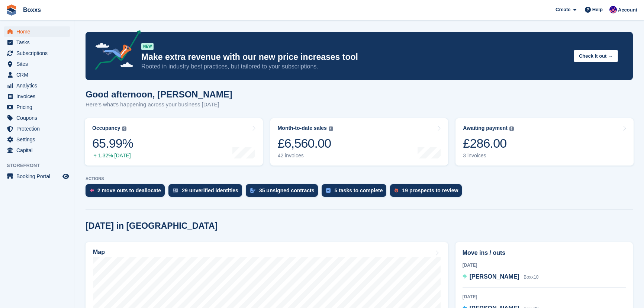 This screenshot has width=644, height=308. What do you see at coordinates (430, 191) in the screenshot?
I see `div: 19 prospects to review` at bounding box center [430, 191].